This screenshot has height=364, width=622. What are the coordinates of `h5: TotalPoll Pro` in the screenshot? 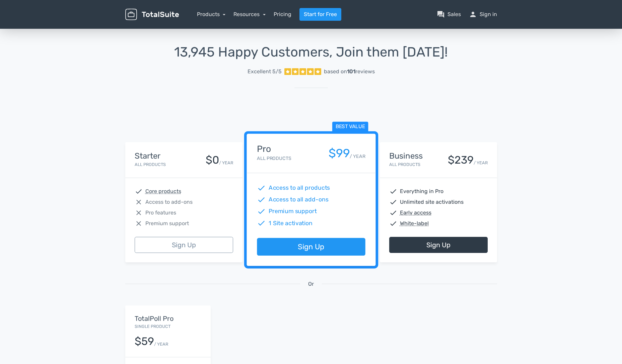 It's located at (168, 319).